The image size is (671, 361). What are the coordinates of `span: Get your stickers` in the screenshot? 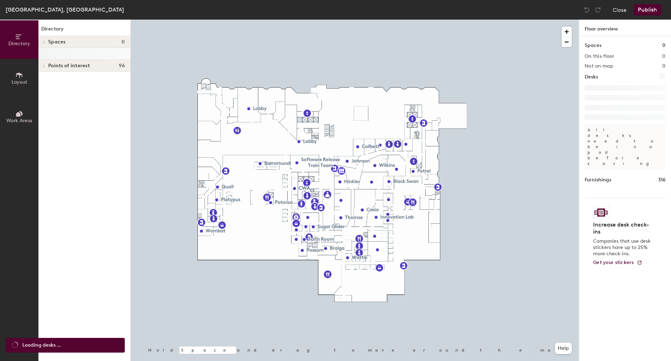 It's located at (614, 262).